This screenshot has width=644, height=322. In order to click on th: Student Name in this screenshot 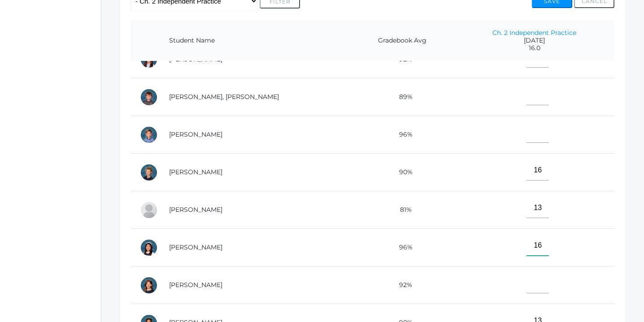, I will do `click(255, 41)`.